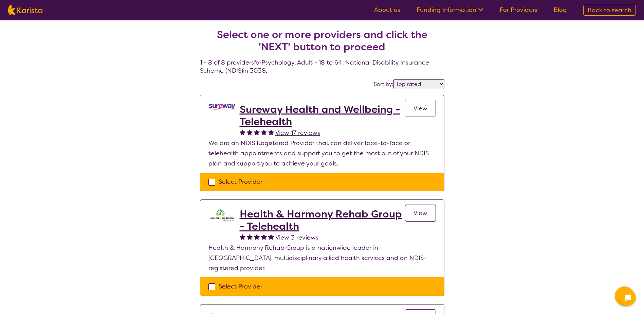 This screenshot has height=314, width=644. I want to click on a: Back to search, so click(609, 10).